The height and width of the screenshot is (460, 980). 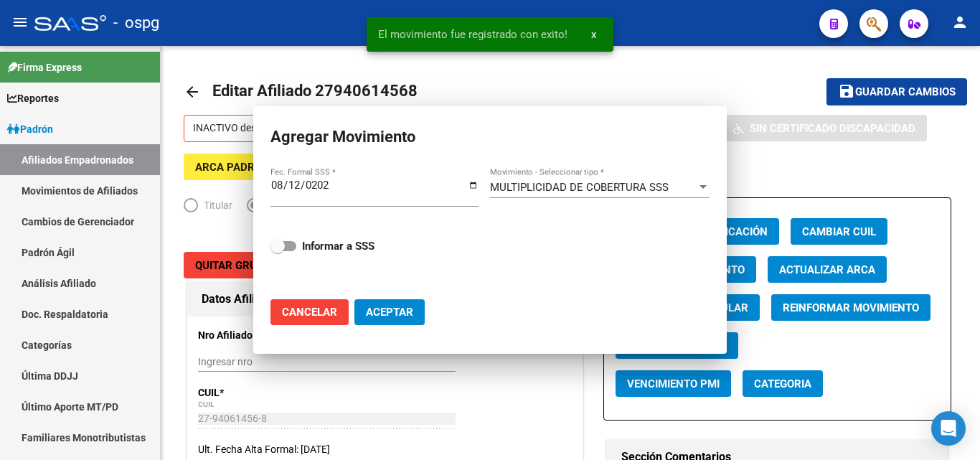 What do you see at coordinates (338, 246) in the screenshot?
I see `strong: Informar a SSS` at bounding box center [338, 246].